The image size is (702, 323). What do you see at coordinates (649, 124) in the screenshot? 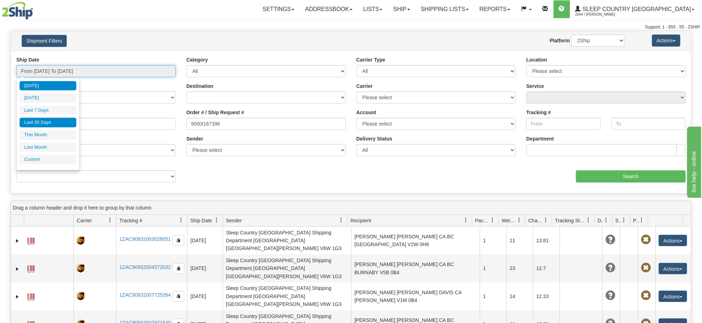
I see `input: To` at bounding box center [649, 124].